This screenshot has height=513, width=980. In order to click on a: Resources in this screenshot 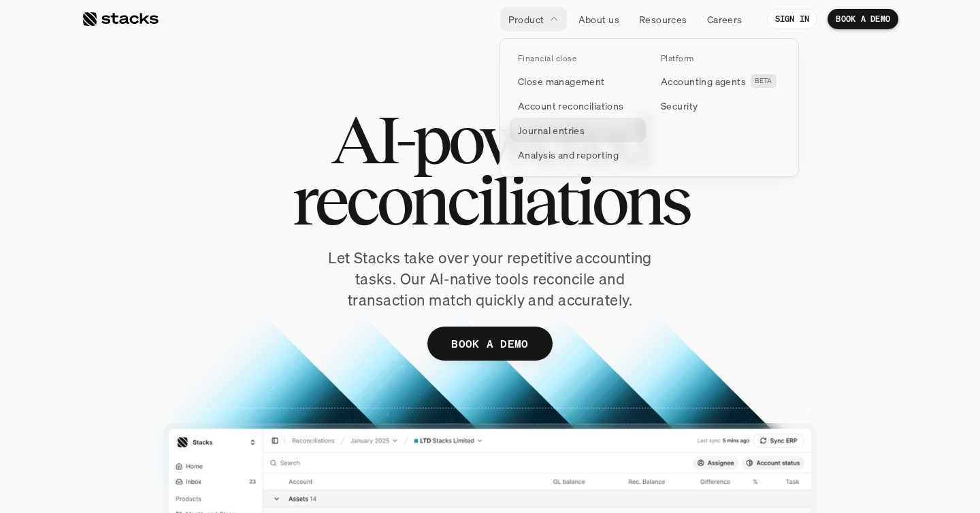, I will do `click(663, 19)`.